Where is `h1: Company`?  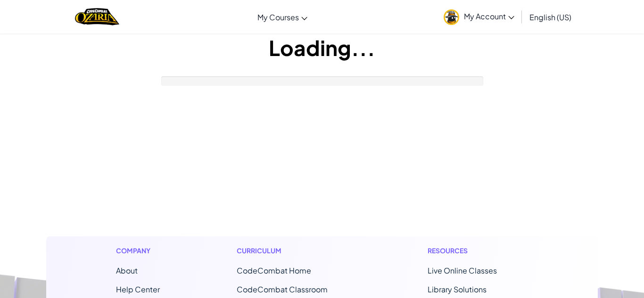 h1: Company is located at coordinates (137, 251).